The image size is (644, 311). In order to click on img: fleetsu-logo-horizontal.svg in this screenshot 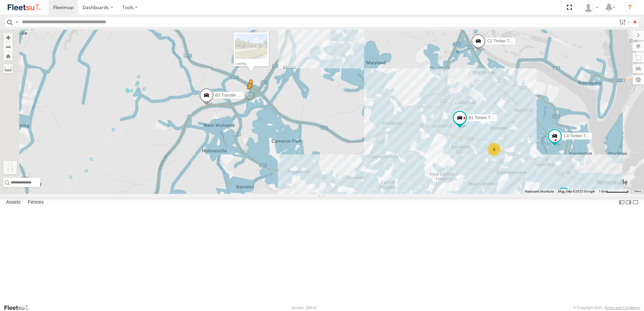, I will do `click(24, 7)`.